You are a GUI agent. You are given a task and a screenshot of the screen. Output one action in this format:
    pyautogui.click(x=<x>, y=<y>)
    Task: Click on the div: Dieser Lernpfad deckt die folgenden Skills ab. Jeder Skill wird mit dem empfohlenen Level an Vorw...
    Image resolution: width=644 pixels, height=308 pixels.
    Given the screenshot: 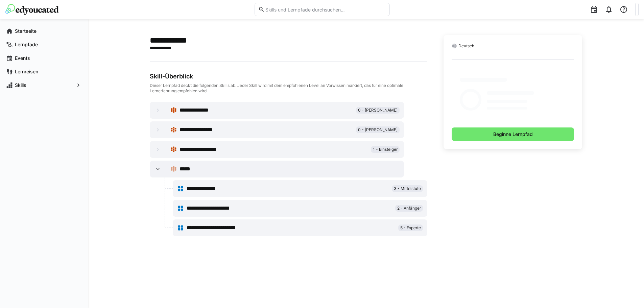 What is the action you would take?
    pyautogui.click(x=288, y=88)
    